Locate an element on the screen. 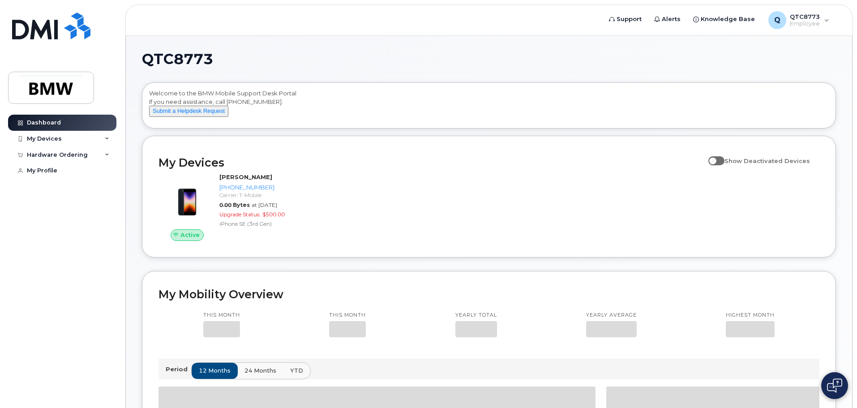  span: 0.00 Bytes is located at coordinates (235, 205).